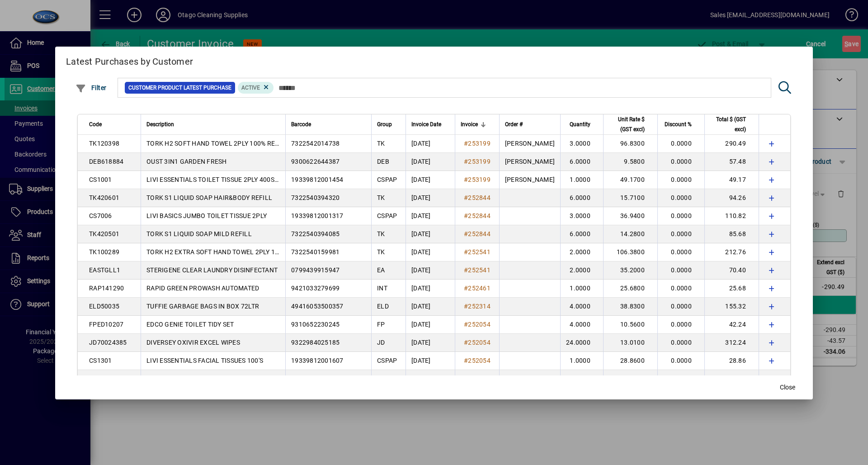 This screenshot has width=868, height=465. Describe the element at coordinates (104, 143) in the screenshot. I see `span: TK120398` at that location.